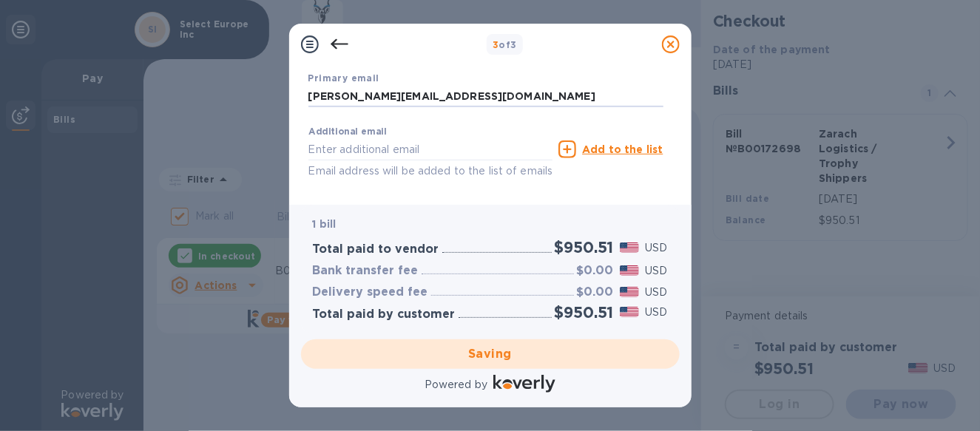 The height and width of the screenshot is (431, 980). What do you see at coordinates (325, 224) in the screenshot?
I see `b: 1 bill` at bounding box center [325, 224].